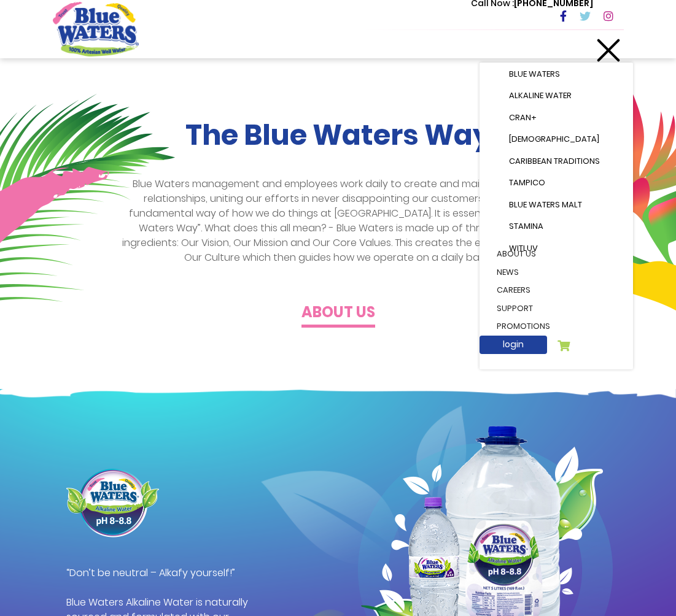 This screenshot has height=616, width=676. Describe the element at coordinates (338, 314) in the screenshot. I see `a: About us` at that location.